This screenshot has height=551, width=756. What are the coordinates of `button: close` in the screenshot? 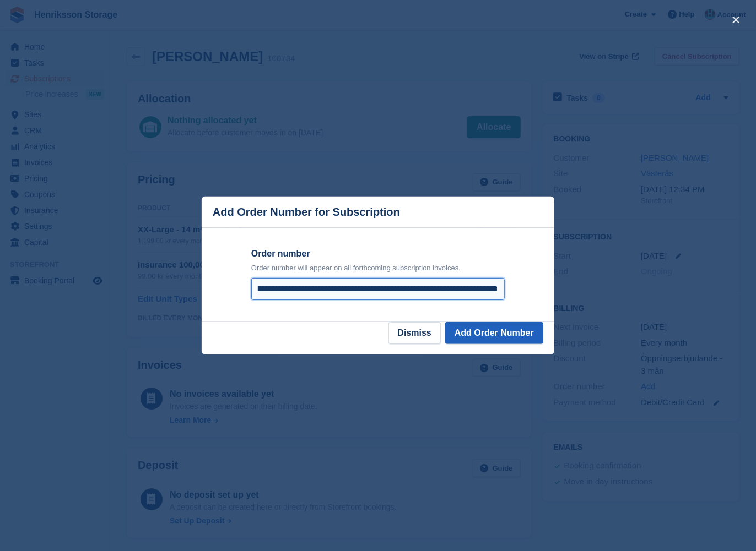 It's located at (736, 20).